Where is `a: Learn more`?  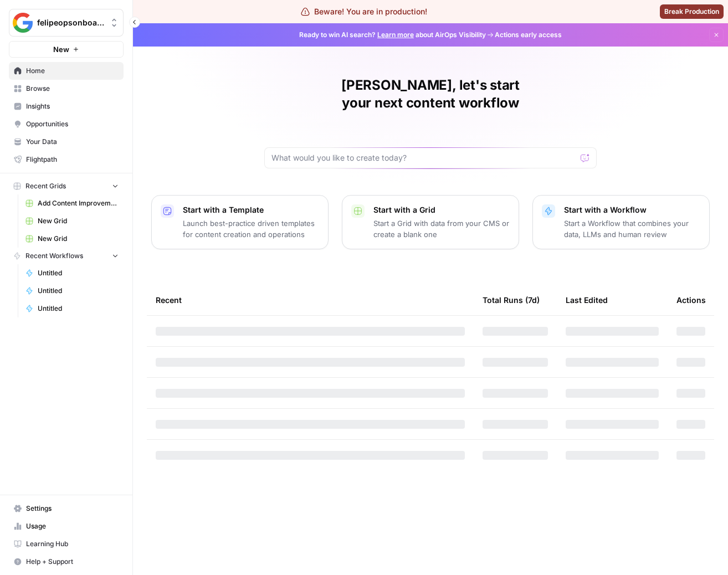
a: Learn more is located at coordinates (396, 34).